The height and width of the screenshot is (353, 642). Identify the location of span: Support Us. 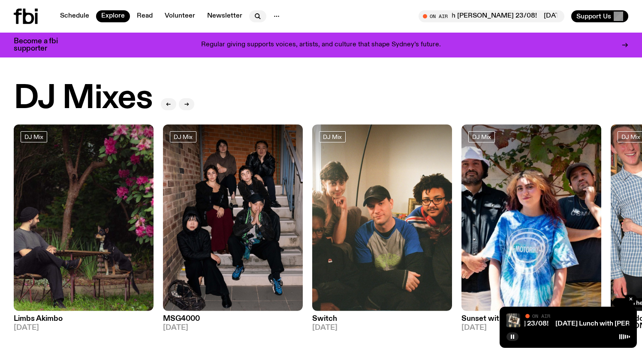
(593, 16).